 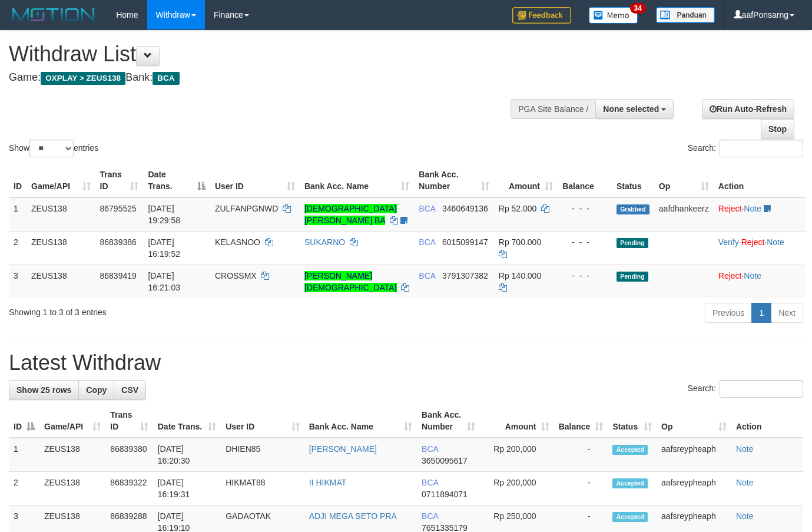 What do you see at coordinates (263, 488) in the screenshot?
I see `td: HIKMAT88` at bounding box center [263, 488].